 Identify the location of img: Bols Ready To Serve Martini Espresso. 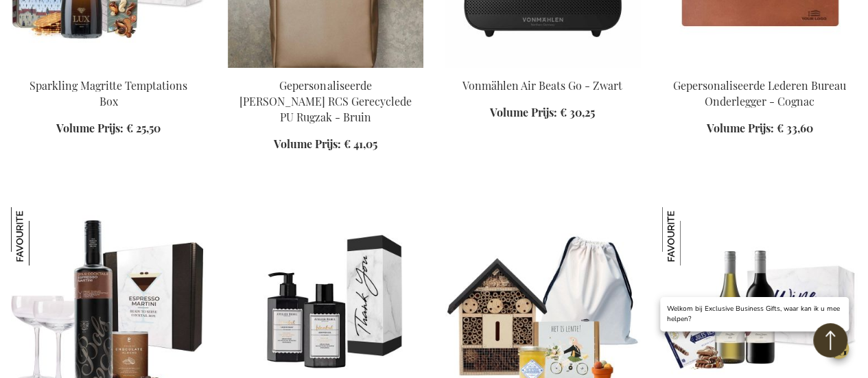
(39, 236).